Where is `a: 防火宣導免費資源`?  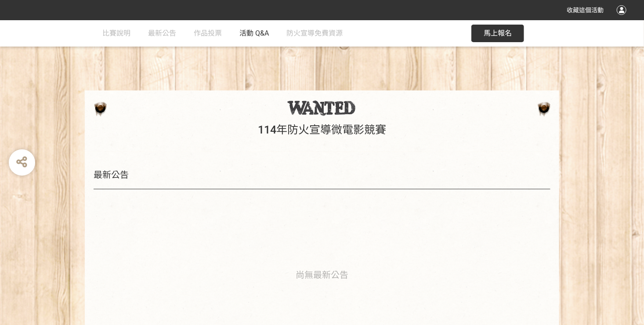
a: 防火宣導免費資源 is located at coordinates (314, 33).